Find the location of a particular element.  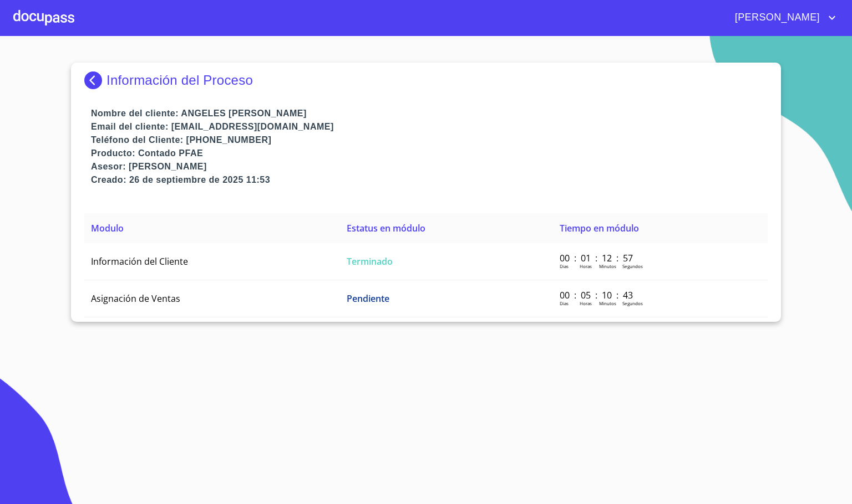

p: Creado: 26 de septiembre de 2025 11:53 is located at coordinates (429, 180).